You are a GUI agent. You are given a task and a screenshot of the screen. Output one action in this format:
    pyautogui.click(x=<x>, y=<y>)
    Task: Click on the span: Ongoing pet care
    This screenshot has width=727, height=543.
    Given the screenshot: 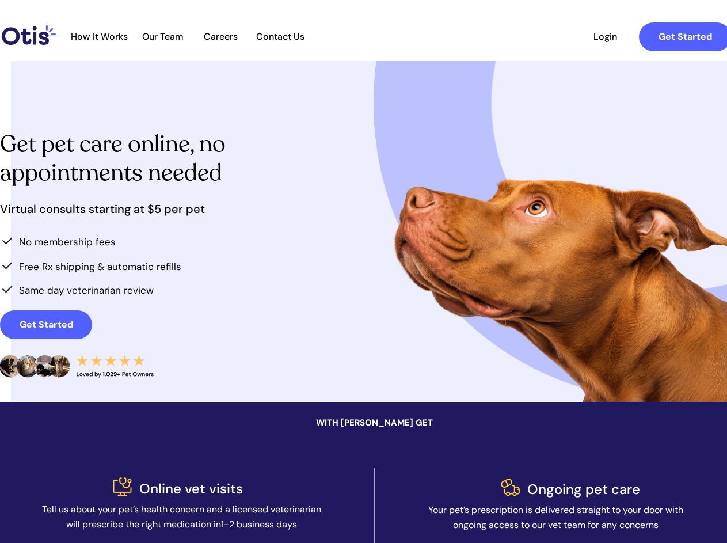 What is the action you would take?
    pyautogui.click(x=584, y=489)
    